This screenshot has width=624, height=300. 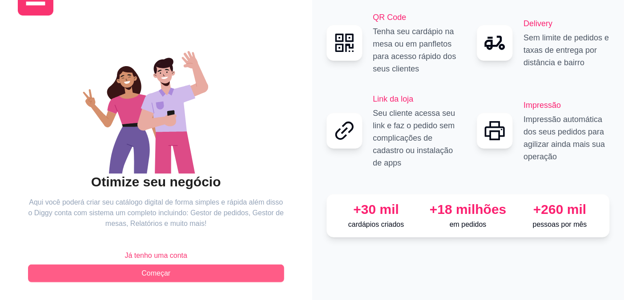 What do you see at coordinates (156, 182) in the screenshot?
I see `h2: Otimize seu negócio` at bounding box center [156, 182].